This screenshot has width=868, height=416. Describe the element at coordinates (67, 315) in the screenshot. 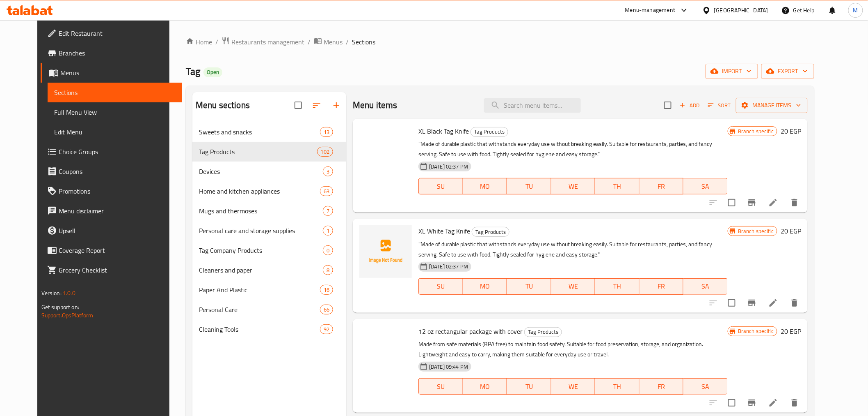

I see `a: Support.OpsPlatform` at that location.